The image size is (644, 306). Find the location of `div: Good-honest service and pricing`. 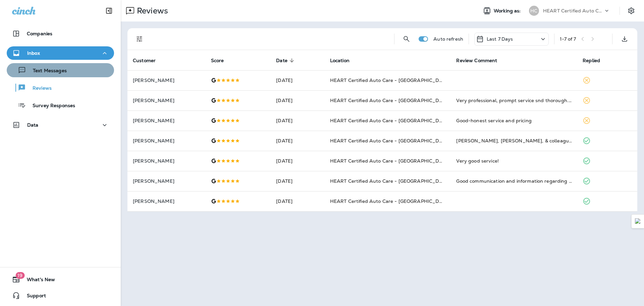

div: Good-honest service and pricing is located at coordinates (514, 121).